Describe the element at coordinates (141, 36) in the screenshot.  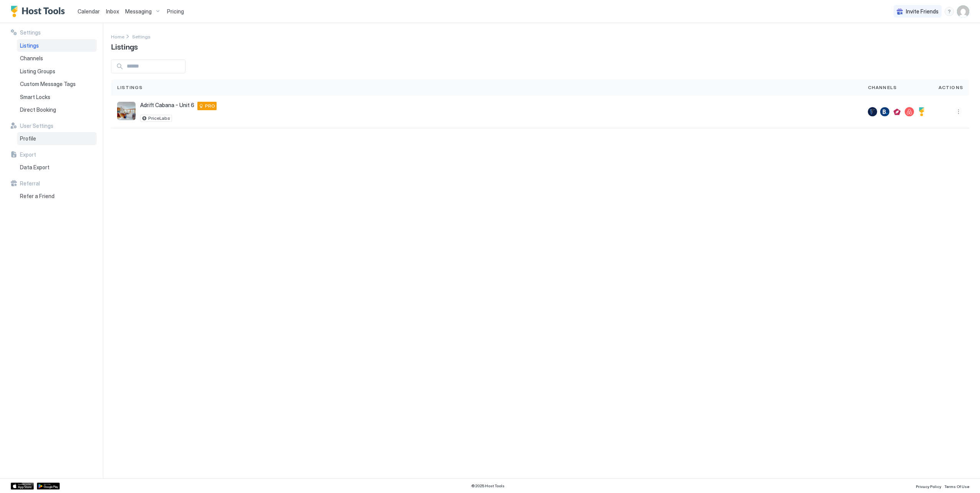
I see `a: Settings` at that location.